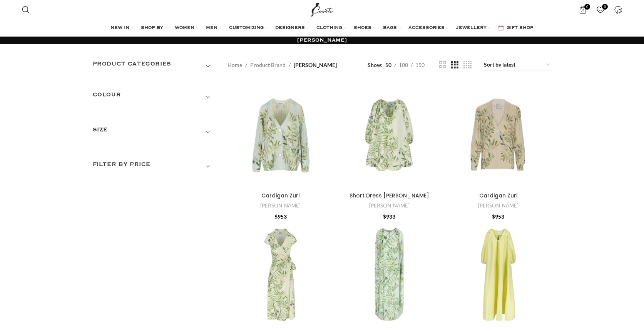 Image resolution: width=644 pixels, height=331 pixels. I want to click on h3: Filter by price, so click(155, 167).